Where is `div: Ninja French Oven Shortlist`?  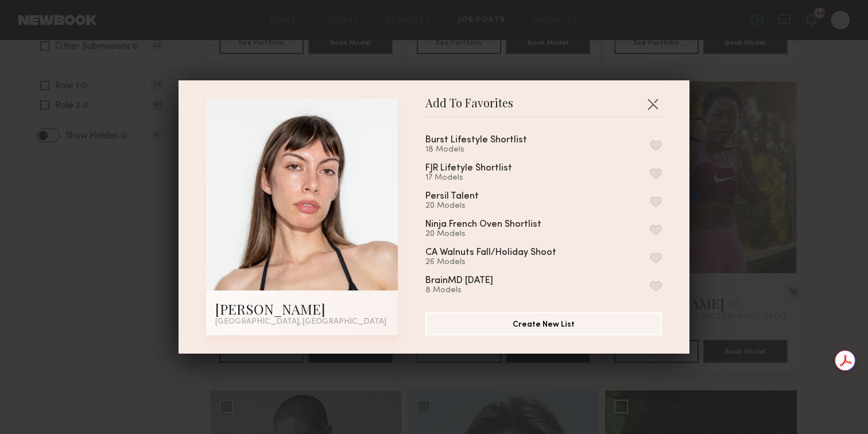 div: Ninja French Oven Shortlist is located at coordinates (483, 224).